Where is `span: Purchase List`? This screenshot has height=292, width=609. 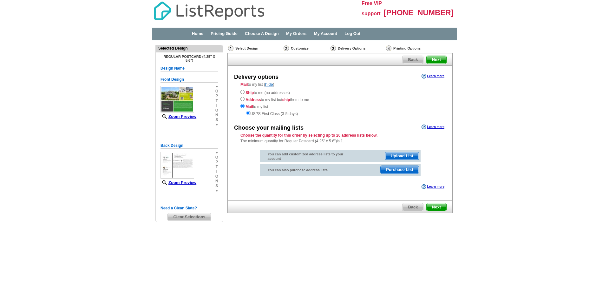 span: Purchase List is located at coordinates (400, 169).